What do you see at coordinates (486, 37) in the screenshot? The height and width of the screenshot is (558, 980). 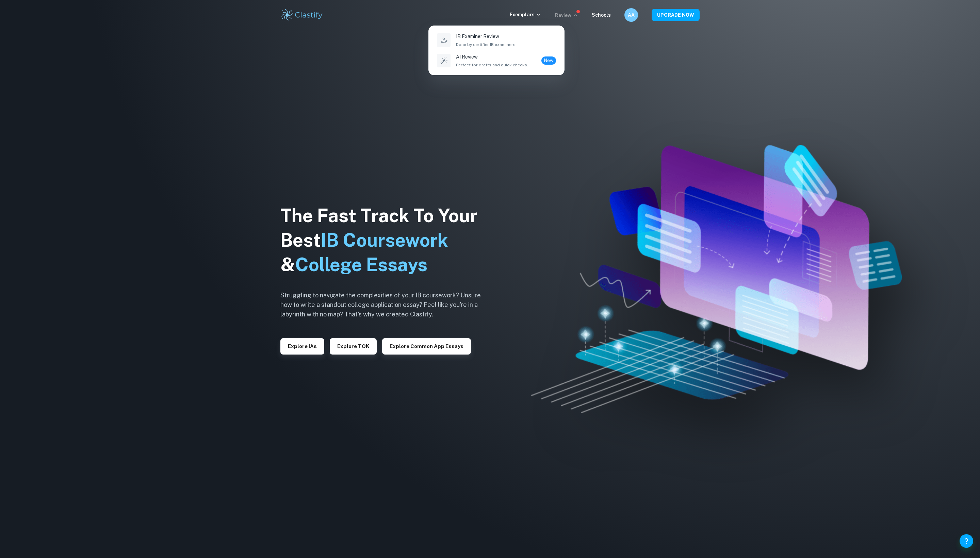 I see `p: IB Examiner Review` at bounding box center [486, 37].